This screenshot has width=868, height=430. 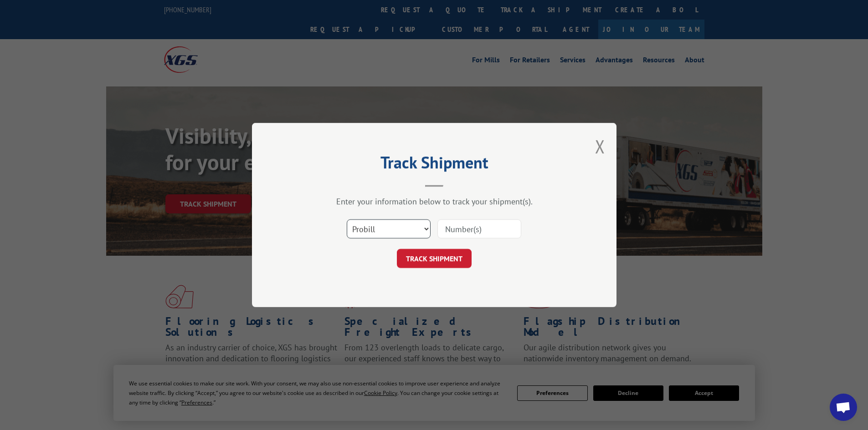 What do you see at coordinates (434, 165) in the screenshot?
I see `h2: Track Shipment` at bounding box center [434, 165].